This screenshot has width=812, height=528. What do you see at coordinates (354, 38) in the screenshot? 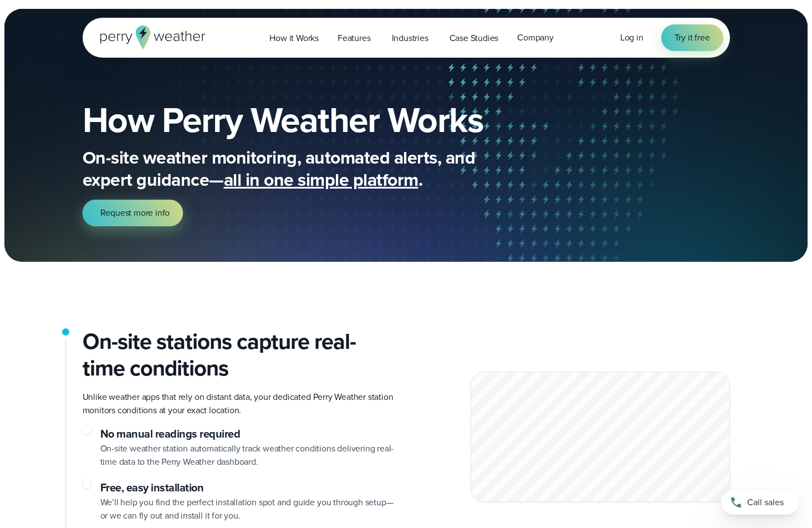
I see `span: Features` at bounding box center [354, 38].